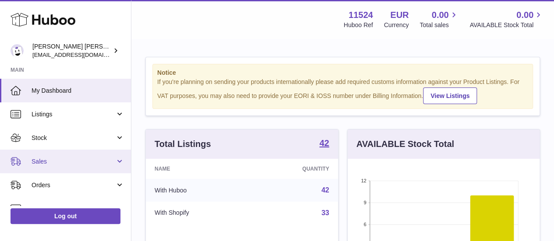 The width and height of the screenshot is (554, 241). What do you see at coordinates (361, 15) in the screenshot?
I see `strong: 11524` at bounding box center [361, 15].